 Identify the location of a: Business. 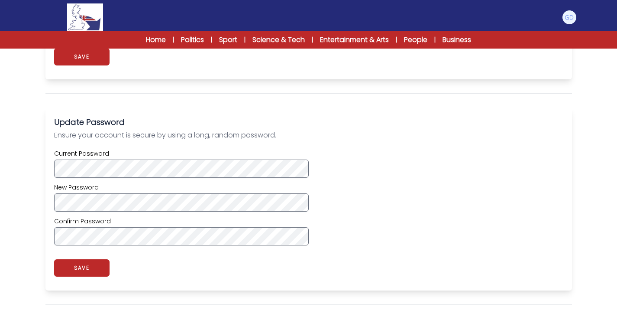
(457, 40).